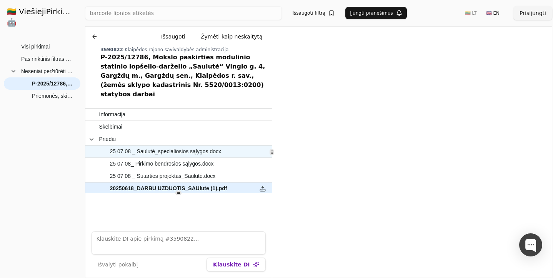  I want to click on strong: .AI, so click(83, 12).